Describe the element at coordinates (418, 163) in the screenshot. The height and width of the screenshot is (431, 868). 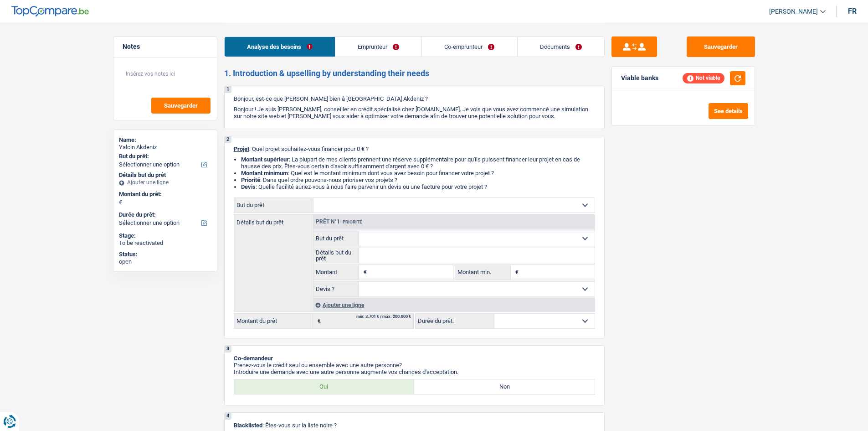
I see `li: : La plupart de mes clients prennent une réserve supplémentaire pour qu'ils puissent financer leu...` at that location.